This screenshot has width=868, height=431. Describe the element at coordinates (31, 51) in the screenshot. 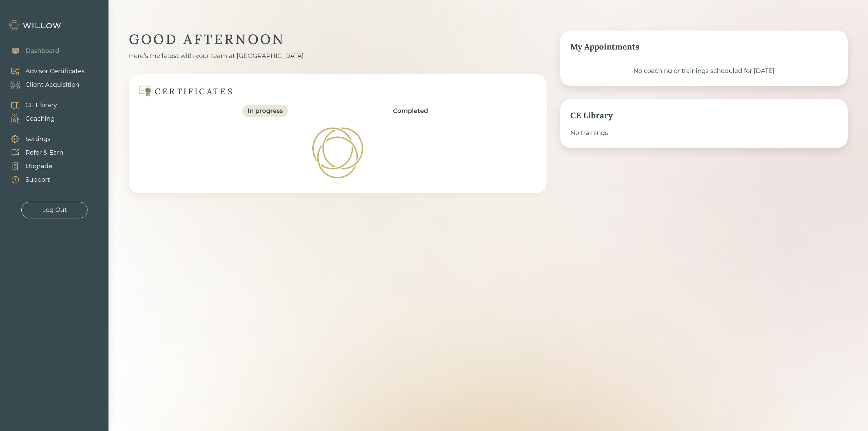

I see `a: Dashboard` at that location.